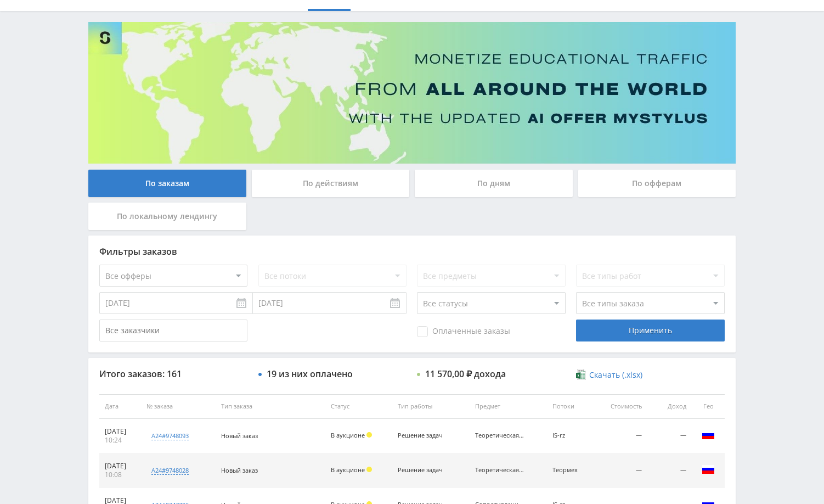 Image resolution: width=824 pixels, height=504 pixels. What do you see at coordinates (709, 406) in the screenshot?
I see `th: Гео` at bounding box center [709, 406].